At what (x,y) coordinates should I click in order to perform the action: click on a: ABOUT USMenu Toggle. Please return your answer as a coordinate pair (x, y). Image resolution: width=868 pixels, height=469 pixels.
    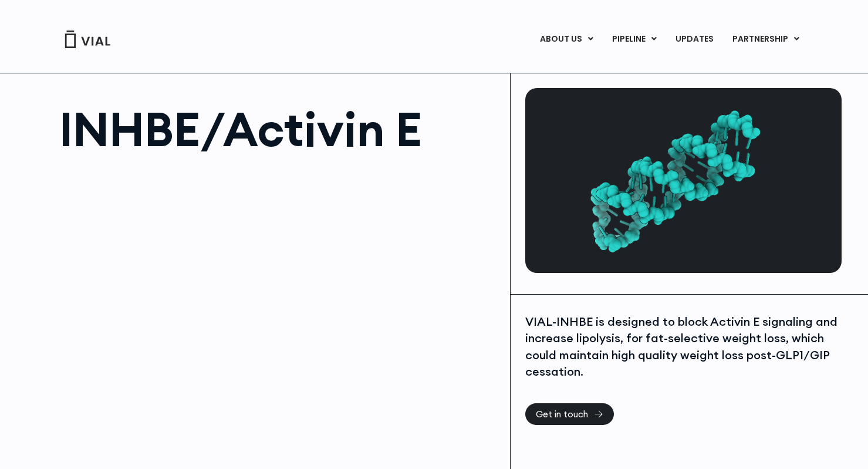
    Looking at the image, I should click on (567, 40).